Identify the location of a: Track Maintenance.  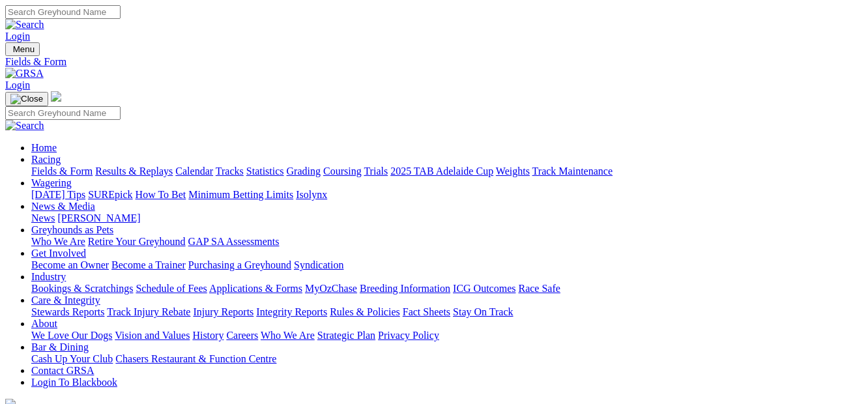
(572, 171).